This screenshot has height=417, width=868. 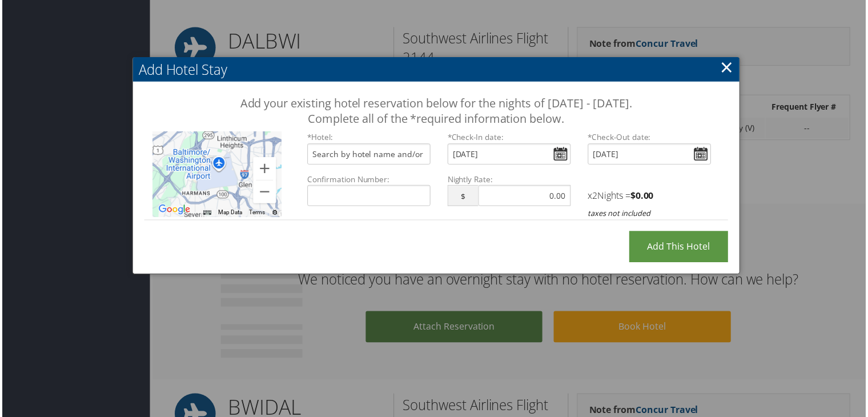 What do you see at coordinates (596, 196) in the screenshot?
I see `span: 2` at bounding box center [596, 196].